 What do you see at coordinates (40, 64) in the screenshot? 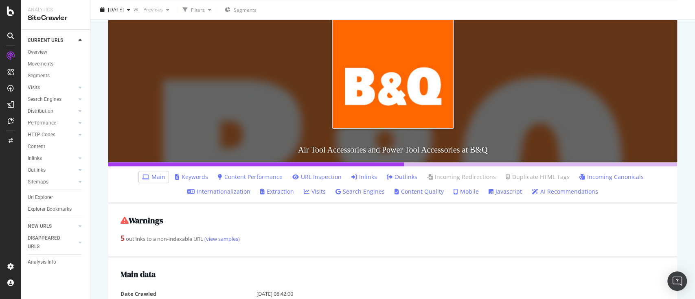
I see `div: Movements` at bounding box center [40, 64].